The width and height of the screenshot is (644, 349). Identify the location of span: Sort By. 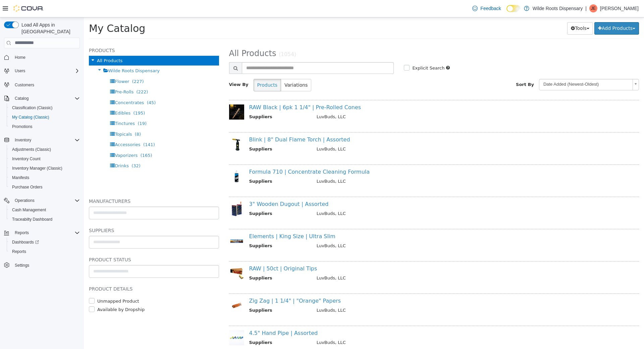
(441, 67).